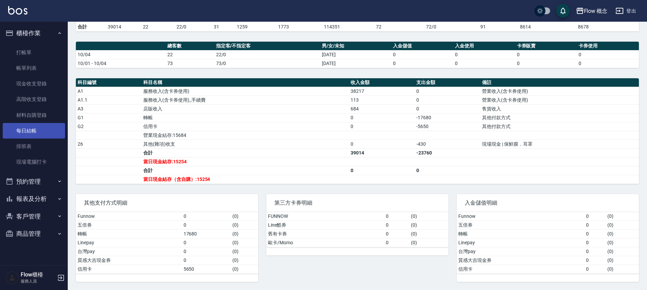 The height and width of the screenshot is (290, 647). I want to click on a: 帳單列表, so click(34, 68).